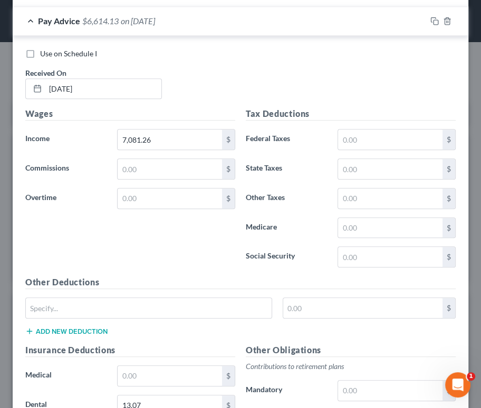 Image resolution: width=481 pixels, height=408 pixels. I want to click on label: State Taxes, so click(286, 169).